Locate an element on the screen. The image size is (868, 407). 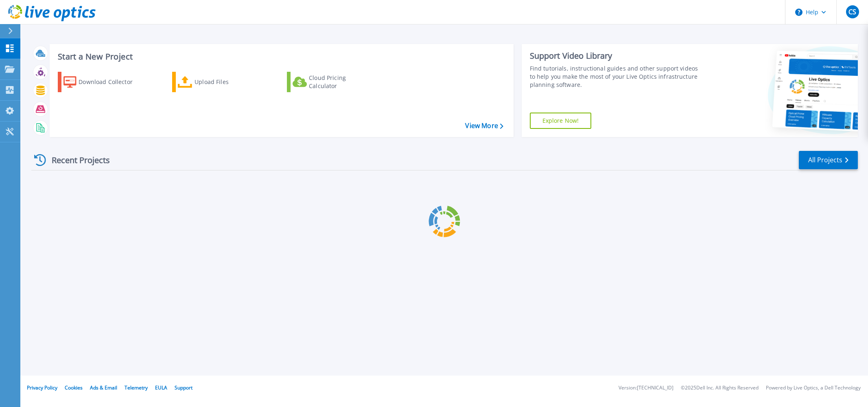
h3: Start a New Project is located at coordinates (280, 57).